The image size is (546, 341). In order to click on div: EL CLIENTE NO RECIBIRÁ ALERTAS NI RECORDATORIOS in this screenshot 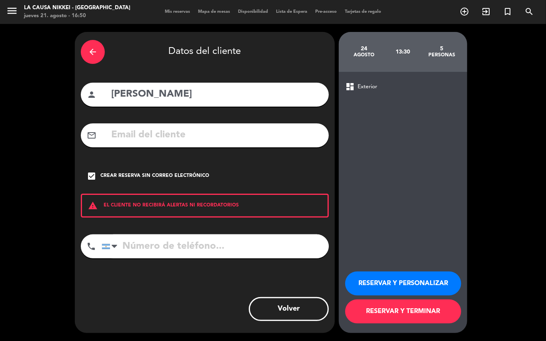, I will do `click(205, 206)`.